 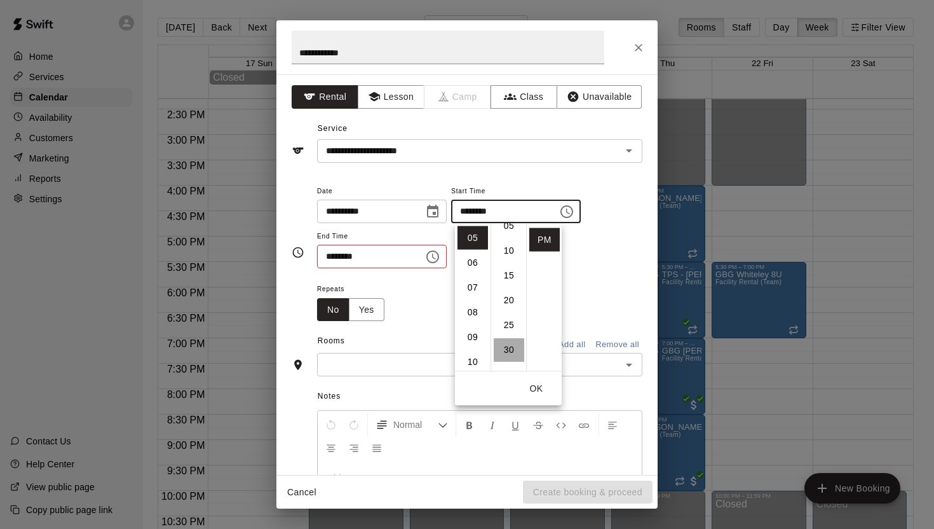 I want to click on button: Choose time, selected time is 4:30 PM, so click(x=433, y=257).